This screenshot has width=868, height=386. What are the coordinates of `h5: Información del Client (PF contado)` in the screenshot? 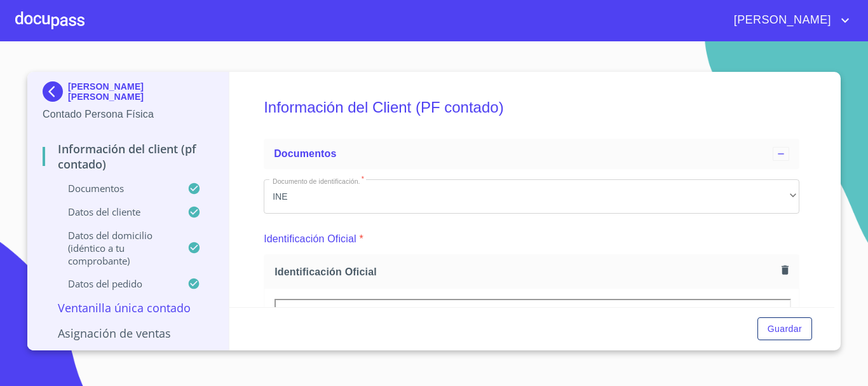 It's located at (532, 107).